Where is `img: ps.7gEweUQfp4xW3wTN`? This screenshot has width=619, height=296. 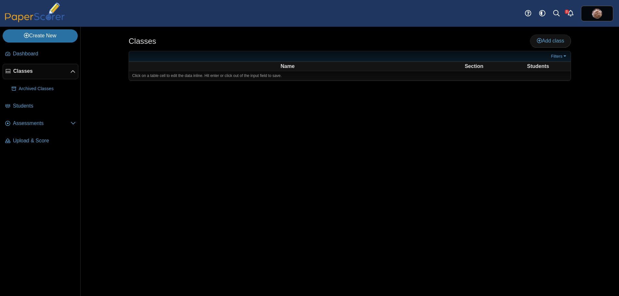
img: ps.7gEweUQfp4xW3wTN is located at coordinates (597, 14).